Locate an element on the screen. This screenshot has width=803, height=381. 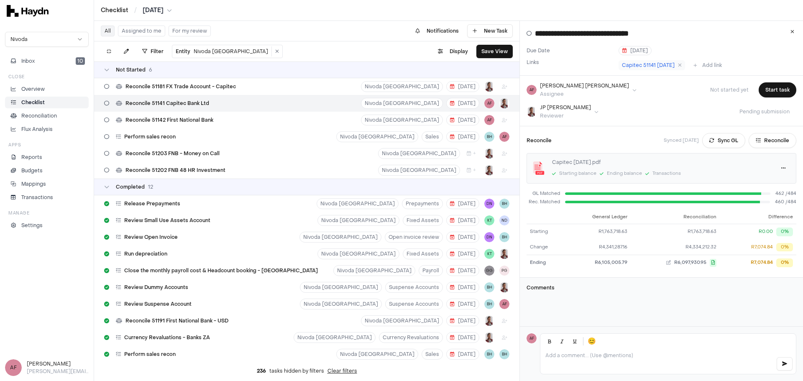
span: R1,763,718.63 is located at coordinates (702, 232).